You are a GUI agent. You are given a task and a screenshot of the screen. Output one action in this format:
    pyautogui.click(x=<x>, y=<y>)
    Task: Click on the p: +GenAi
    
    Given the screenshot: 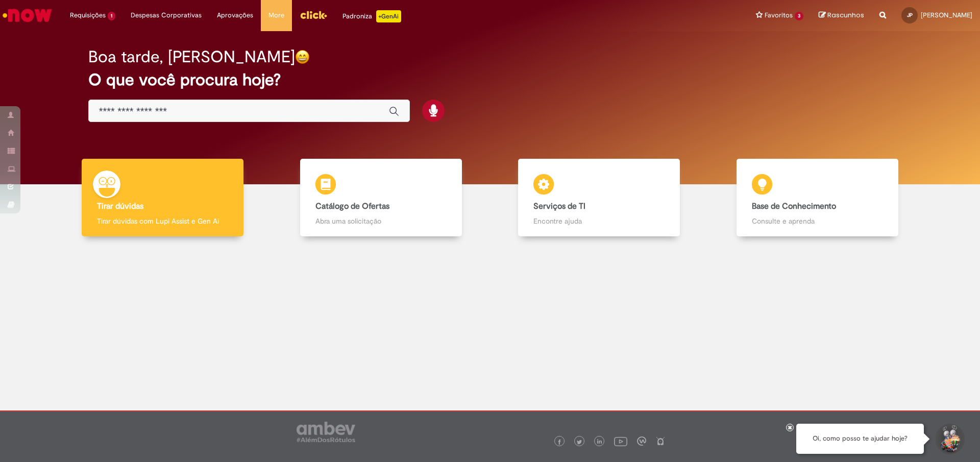 What is the action you would take?
    pyautogui.click(x=388, y=16)
    